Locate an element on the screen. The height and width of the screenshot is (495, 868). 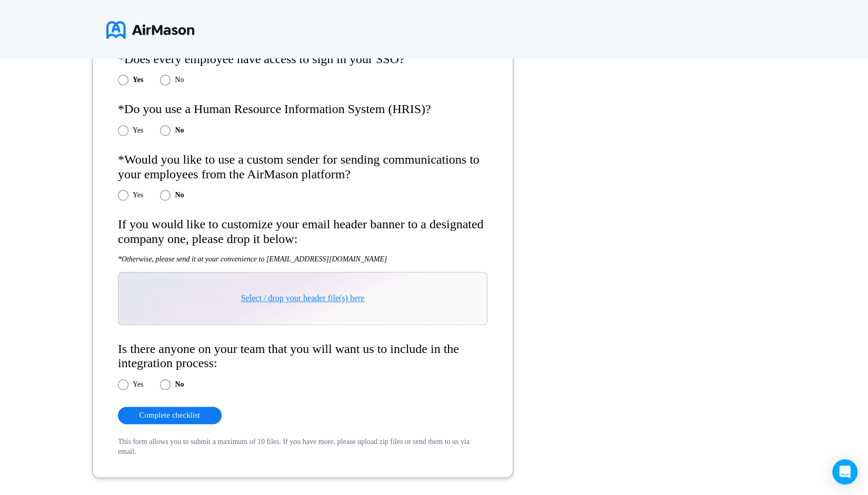
h4: Is there anyone on your team that you will want us to include in the integration process: is located at coordinates (303, 356).